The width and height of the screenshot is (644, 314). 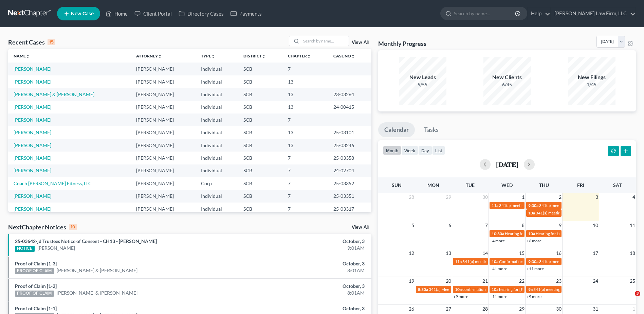 What do you see at coordinates (595, 281) in the screenshot?
I see `span: 24` at bounding box center [595, 281].